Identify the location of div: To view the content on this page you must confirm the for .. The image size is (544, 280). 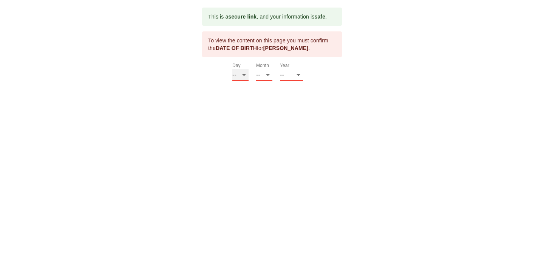
(272, 44).